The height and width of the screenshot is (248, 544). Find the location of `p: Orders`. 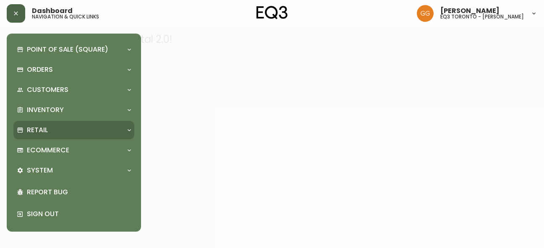

p: Orders is located at coordinates (40, 70).